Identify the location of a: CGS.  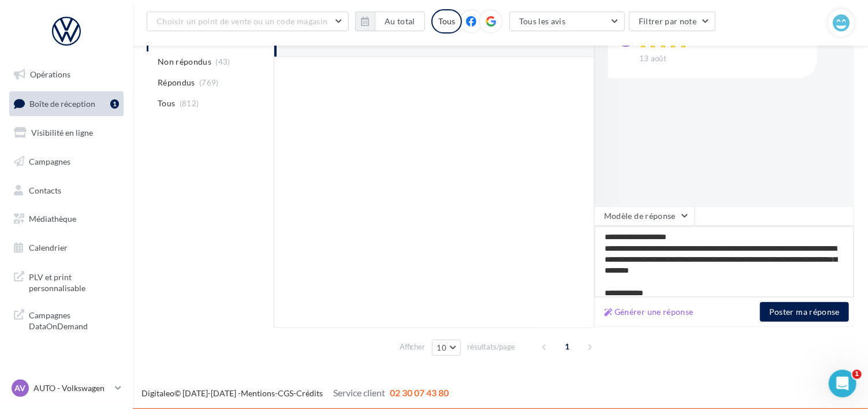
(285, 393).